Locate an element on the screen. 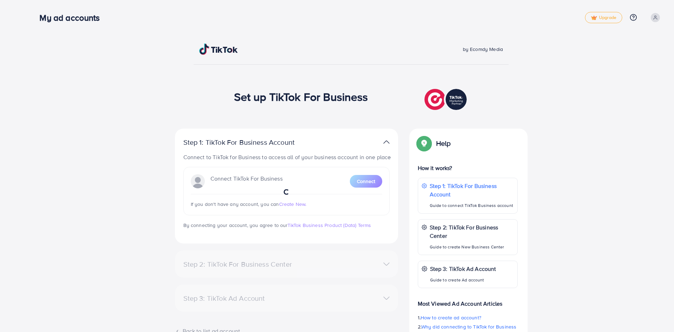 The width and height of the screenshot is (674, 332). p: Step 3: TikTok Ad Account is located at coordinates (463, 269).